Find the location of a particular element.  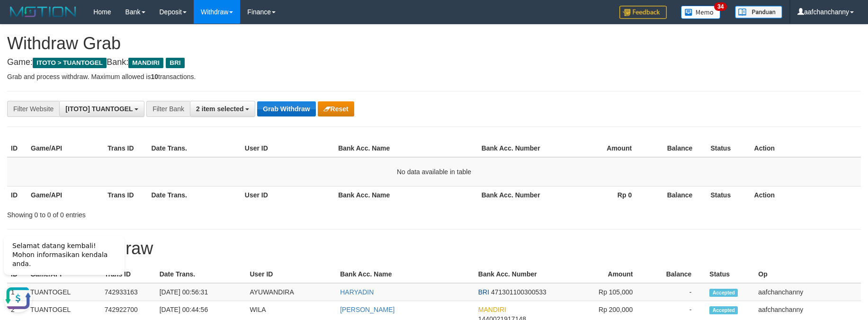

button: Open LiveChat chat widget is located at coordinates (18, 71).